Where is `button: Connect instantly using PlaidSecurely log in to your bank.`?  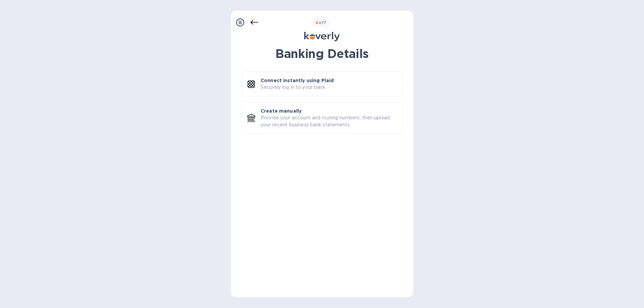 button: Connect instantly using PlaidSecurely log in to your bank. is located at coordinates (322, 84).